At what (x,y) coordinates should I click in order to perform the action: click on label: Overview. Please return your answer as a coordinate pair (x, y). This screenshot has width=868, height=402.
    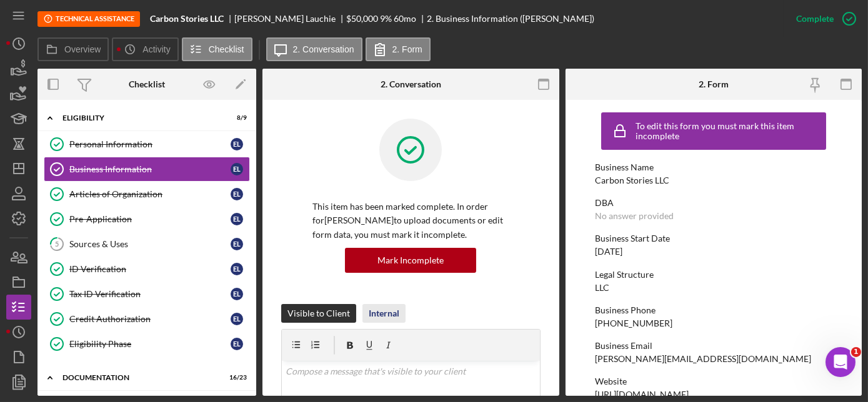
    Looking at the image, I should click on (83, 50).